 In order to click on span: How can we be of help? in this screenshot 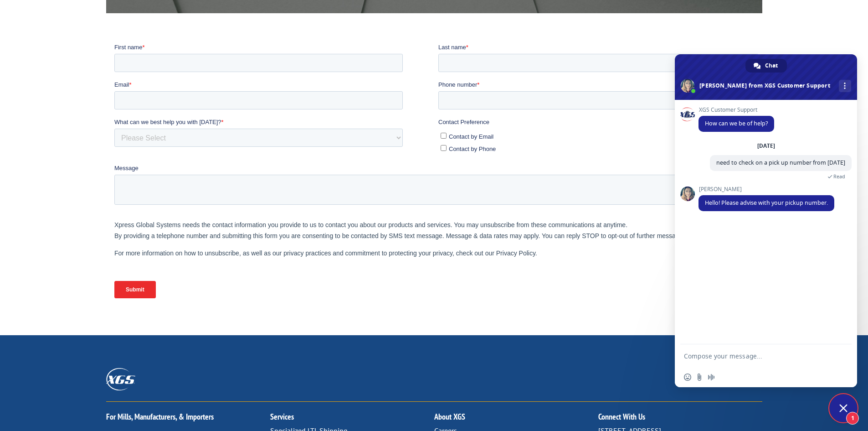, I will do `click(736, 123)`.